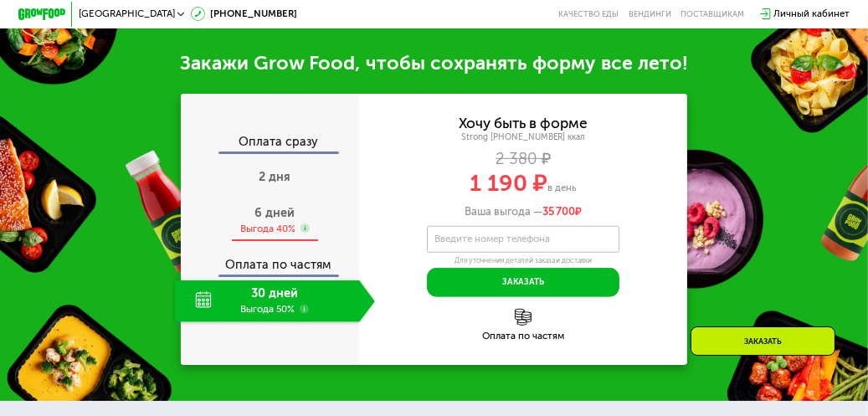 The image size is (868, 416). What do you see at coordinates (492, 239) in the screenshot?
I see `label: Введите номер телефона` at bounding box center [492, 239].